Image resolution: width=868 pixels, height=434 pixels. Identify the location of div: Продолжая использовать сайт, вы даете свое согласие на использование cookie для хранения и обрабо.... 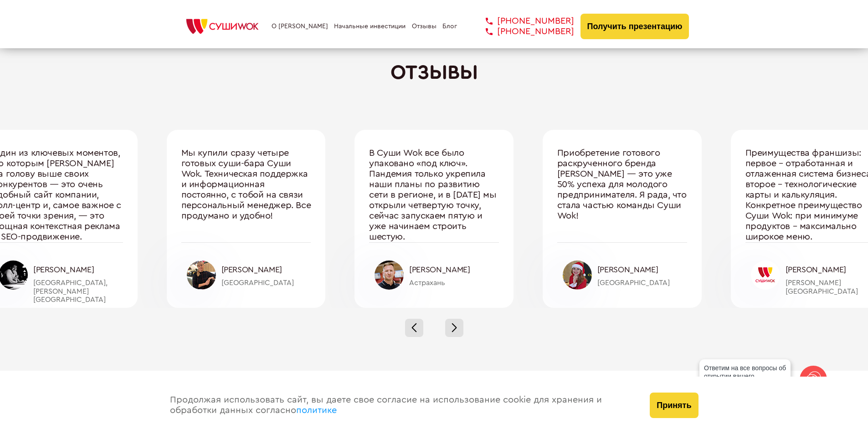
(401, 405).